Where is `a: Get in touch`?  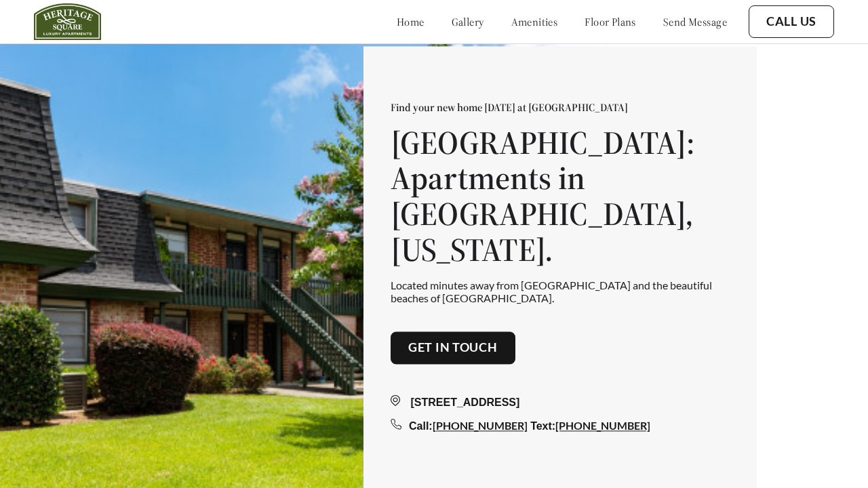 a: Get in touch is located at coordinates (453, 349).